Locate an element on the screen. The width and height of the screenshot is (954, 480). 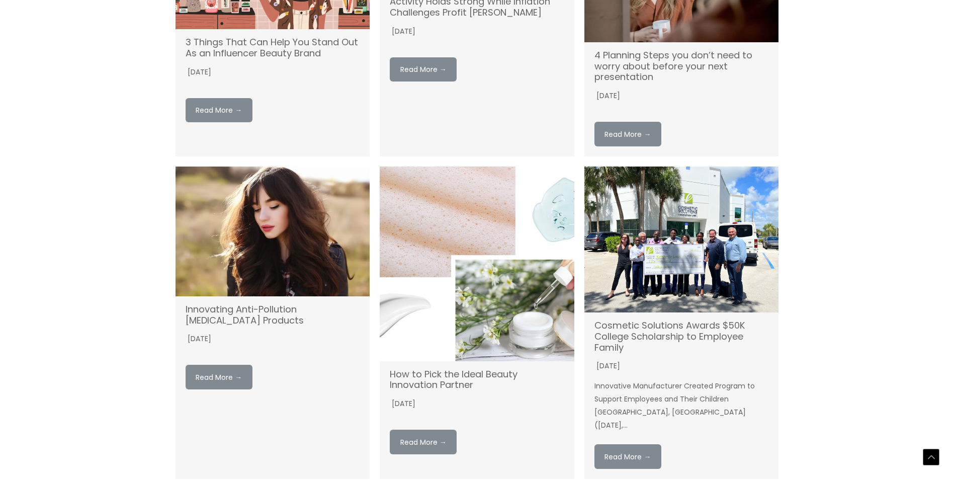
a: Read More → is located at coordinates (627, 456).